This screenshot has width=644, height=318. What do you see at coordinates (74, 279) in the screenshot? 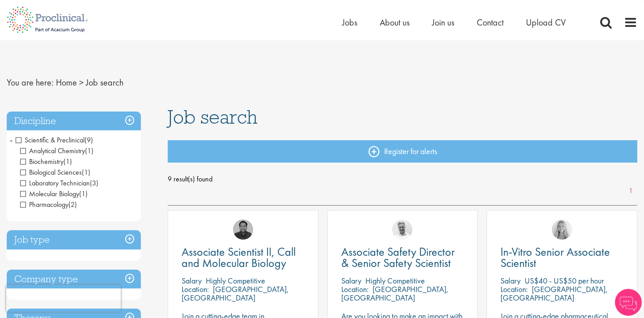
I see `div: Company type` at bounding box center [74, 279].